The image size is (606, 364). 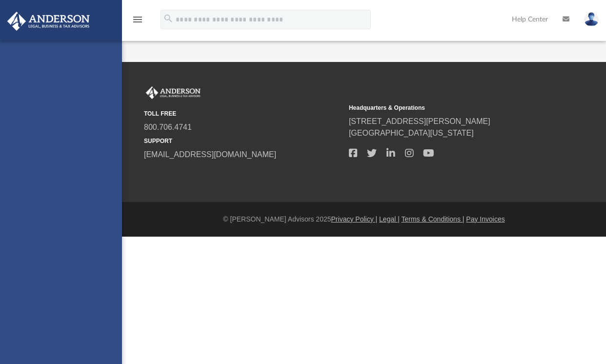 What do you see at coordinates (138, 22) in the screenshot?
I see `a: menu` at bounding box center [138, 22].